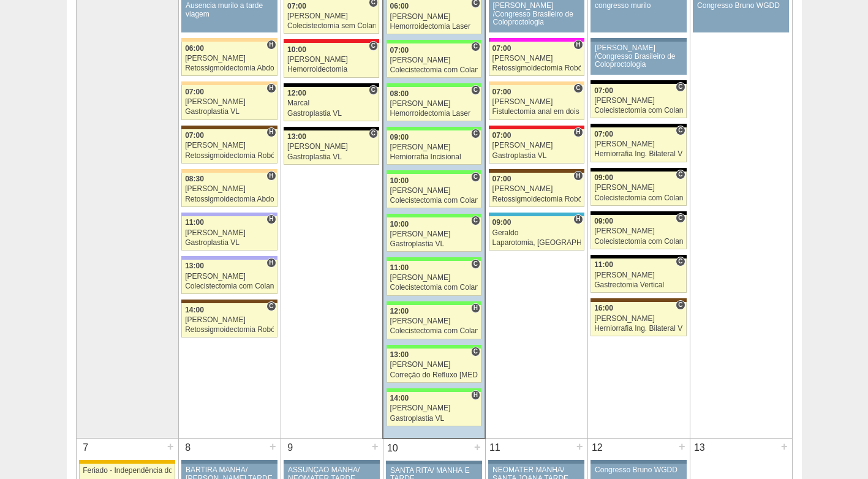  Describe the element at coordinates (332, 104) in the screenshot. I see `a: C 12:00 Marcal Gastroplastia VL` at that location.